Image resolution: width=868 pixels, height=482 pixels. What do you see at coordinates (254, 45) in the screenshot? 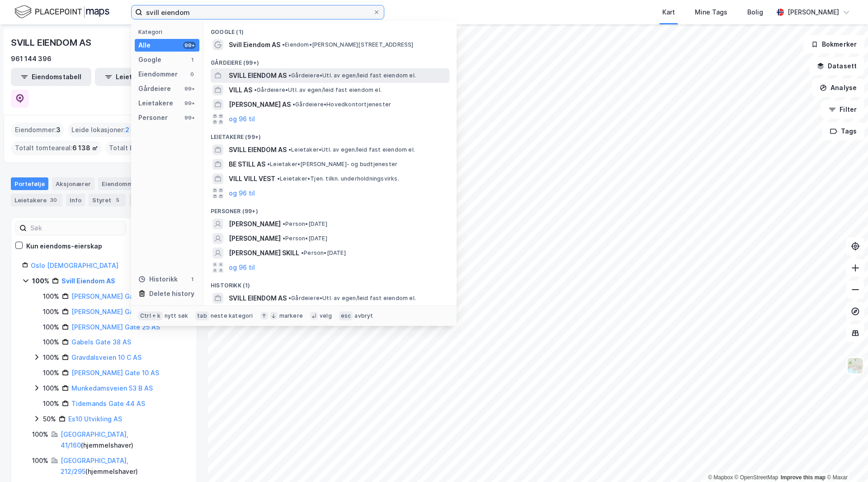
I see `span: Svill Eiendom AS` at bounding box center [254, 45].